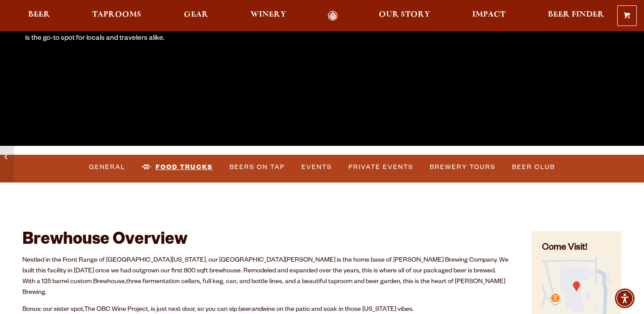 This screenshot has height=314, width=644. I want to click on span: Impact, so click(489, 15).